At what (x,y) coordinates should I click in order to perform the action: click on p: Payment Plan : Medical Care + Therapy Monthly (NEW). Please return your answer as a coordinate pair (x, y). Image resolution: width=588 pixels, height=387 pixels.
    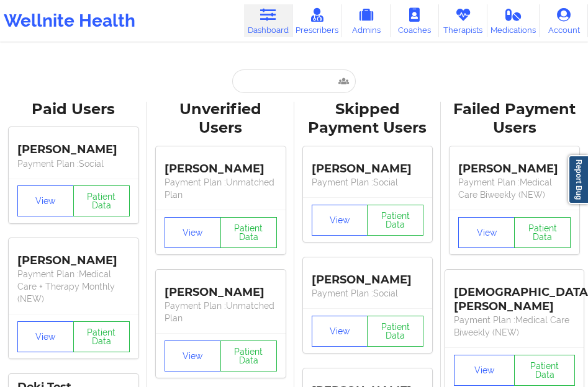
    Looking at the image, I should click on (74, 286).